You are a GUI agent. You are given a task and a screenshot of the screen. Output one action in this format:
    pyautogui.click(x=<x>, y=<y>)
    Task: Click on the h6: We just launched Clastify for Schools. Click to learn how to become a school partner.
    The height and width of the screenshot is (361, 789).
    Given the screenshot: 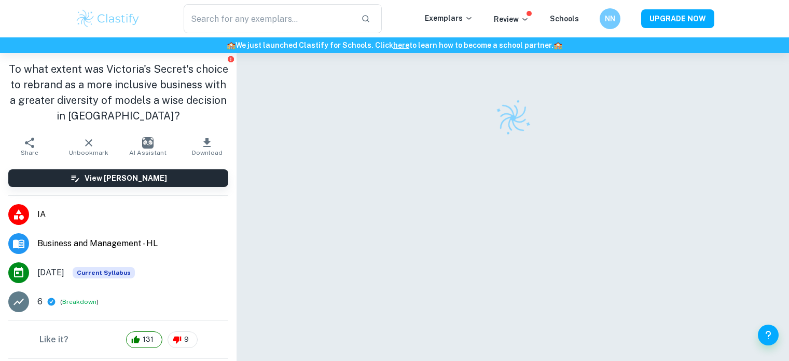 What is the action you would take?
    pyautogui.click(x=394, y=45)
    